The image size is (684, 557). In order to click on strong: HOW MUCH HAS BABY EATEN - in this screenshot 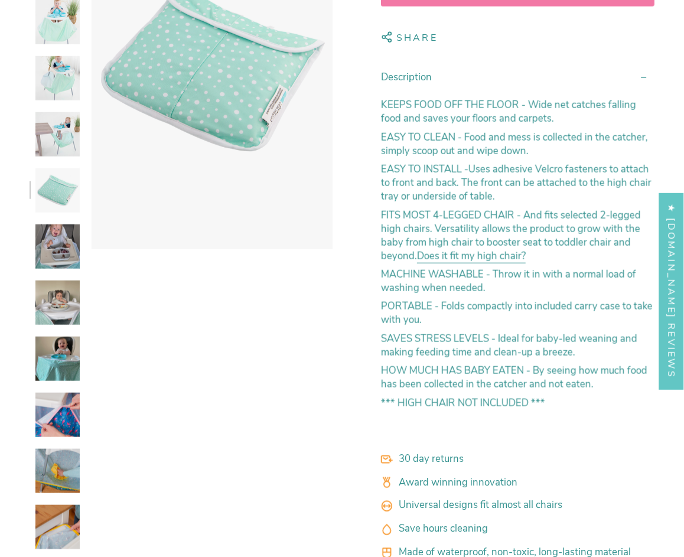, I will do `click(457, 371)`.